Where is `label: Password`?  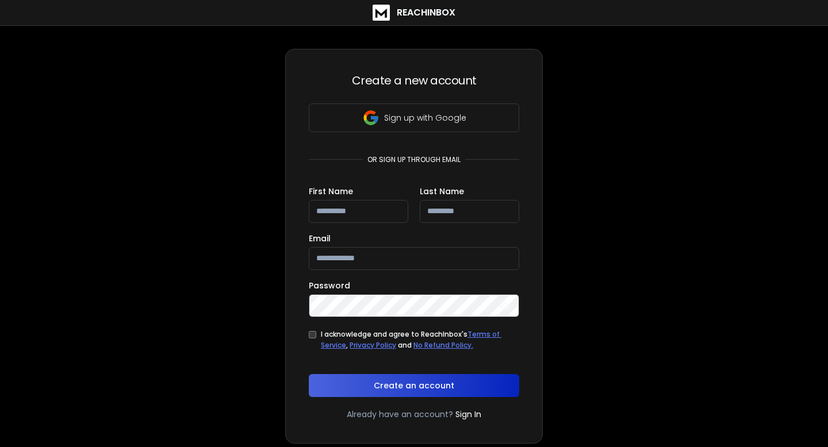 label: Password is located at coordinates (329, 286).